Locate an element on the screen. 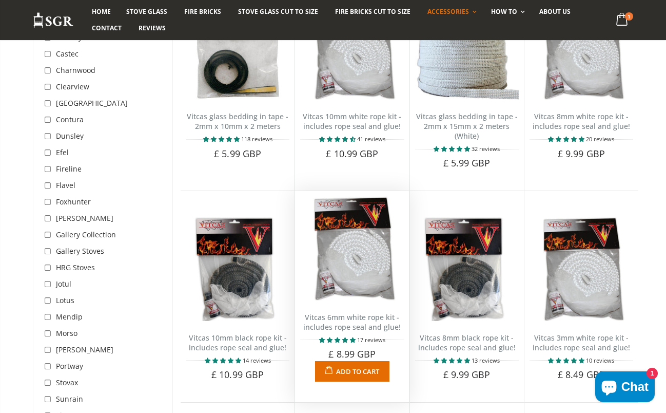 The width and height of the screenshot is (666, 413). span: Fire Bricks Cut To Size is located at coordinates (373, 11).